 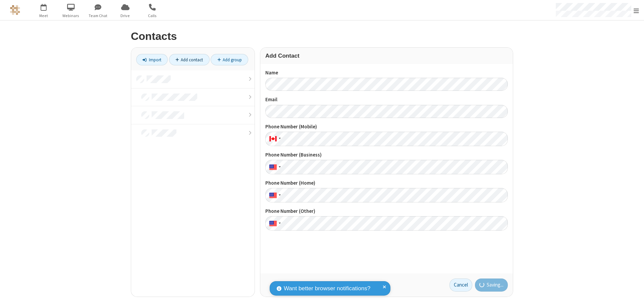 What do you see at coordinates (71, 16) in the screenshot?
I see `span: Webinars` at bounding box center [71, 16].